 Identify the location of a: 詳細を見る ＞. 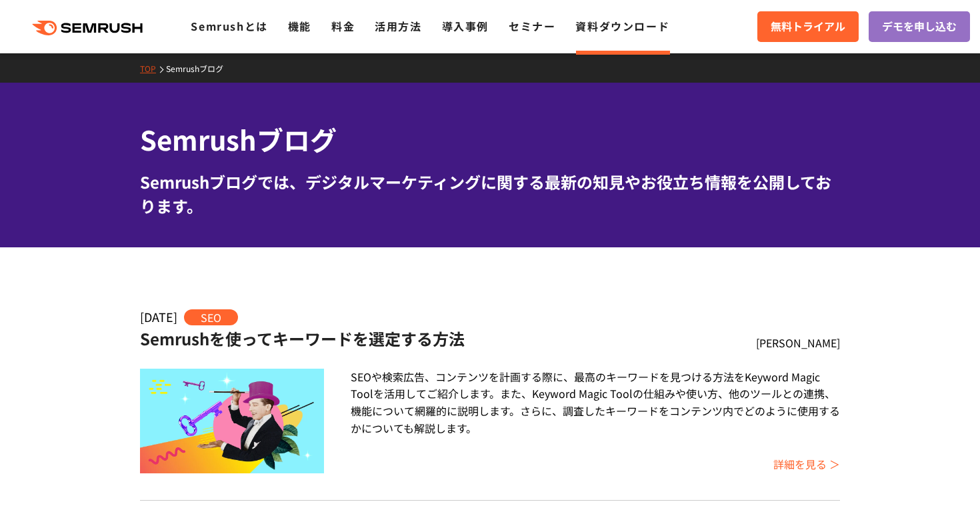
(807, 463).